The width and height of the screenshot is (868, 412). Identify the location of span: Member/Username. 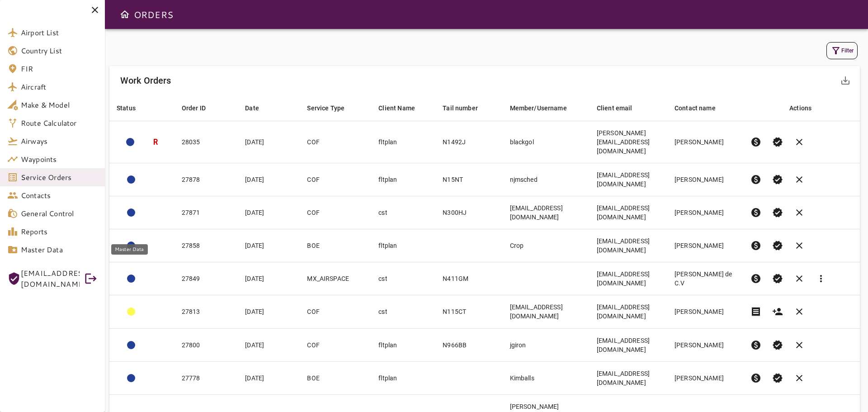
(544, 108).